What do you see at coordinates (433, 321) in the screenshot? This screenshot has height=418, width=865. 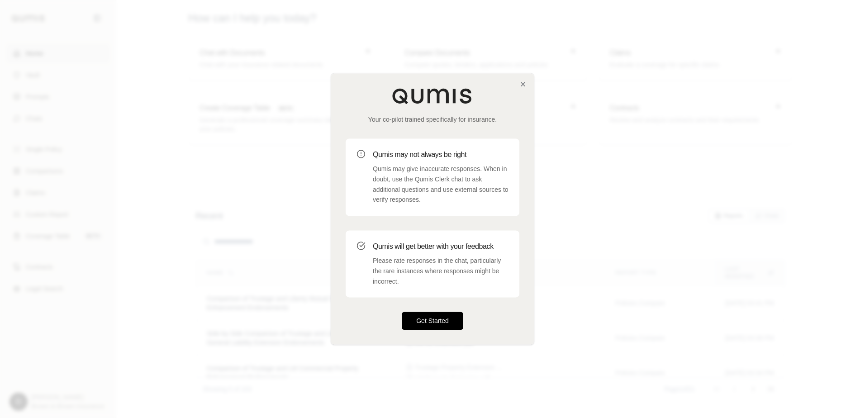 I see `button: Get Started` at bounding box center [433, 321].